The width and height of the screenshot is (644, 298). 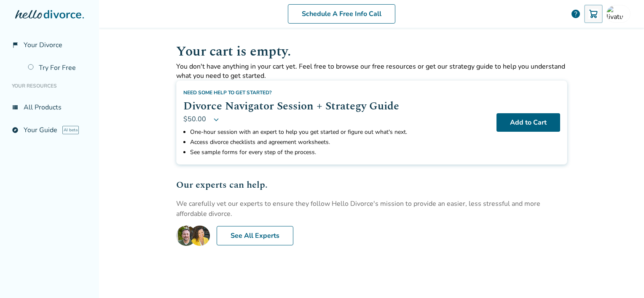 What do you see at coordinates (615, 14) in the screenshot?
I see `img: livaturi1993@gmail.com` at bounding box center [615, 14].